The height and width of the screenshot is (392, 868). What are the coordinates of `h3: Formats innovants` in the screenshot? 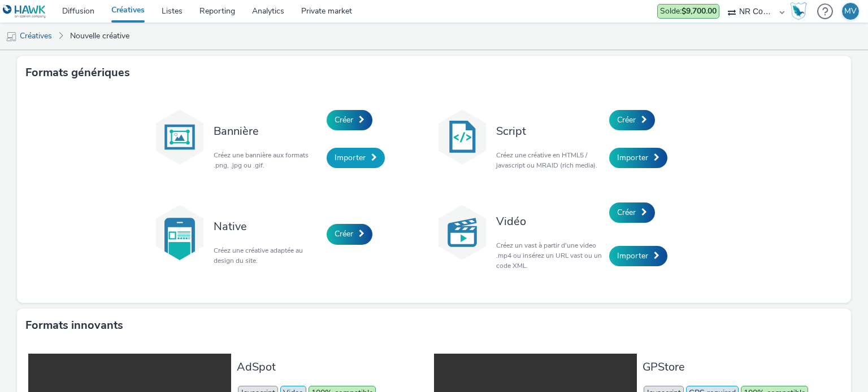 It's located at (74, 326).